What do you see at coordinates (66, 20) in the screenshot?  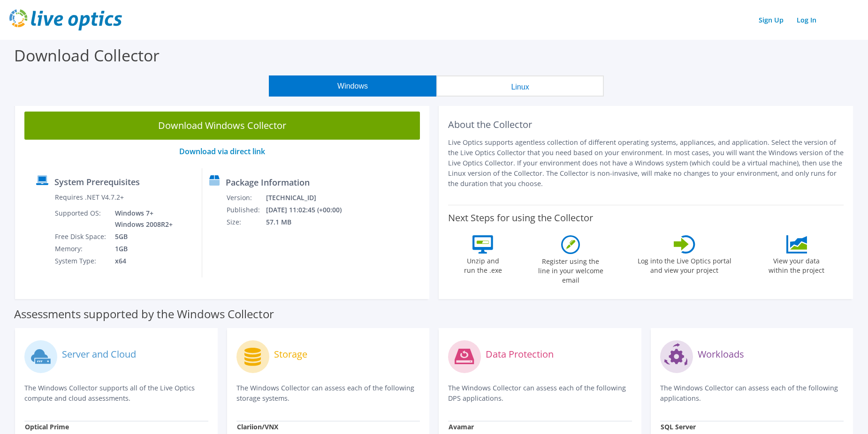 I see `img: live_optics_svg.svg` at bounding box center [66, 20].